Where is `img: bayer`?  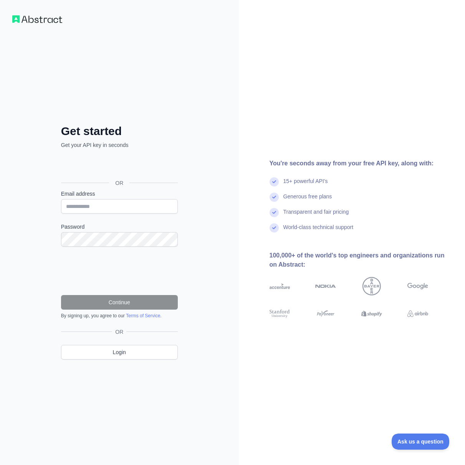
img: bayer is located at coordinates (371, 286).